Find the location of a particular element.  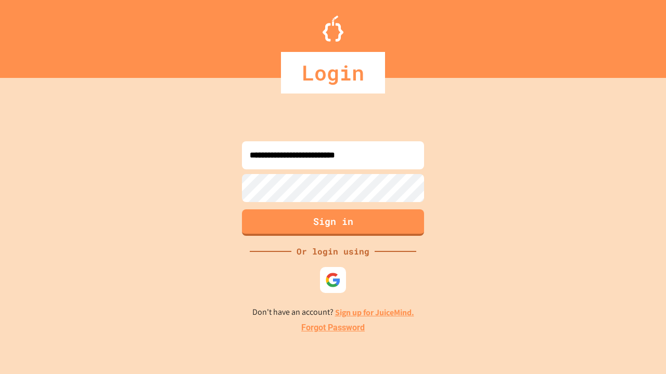

div: Or login using is located at coordinates (333, 252).